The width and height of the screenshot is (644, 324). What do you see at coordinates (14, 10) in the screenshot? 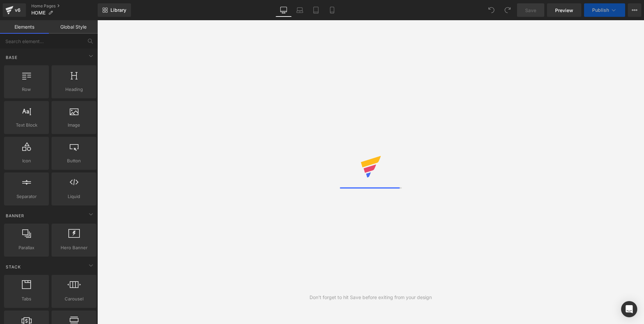
I see `a: v6` at bounding box center [14, 10].